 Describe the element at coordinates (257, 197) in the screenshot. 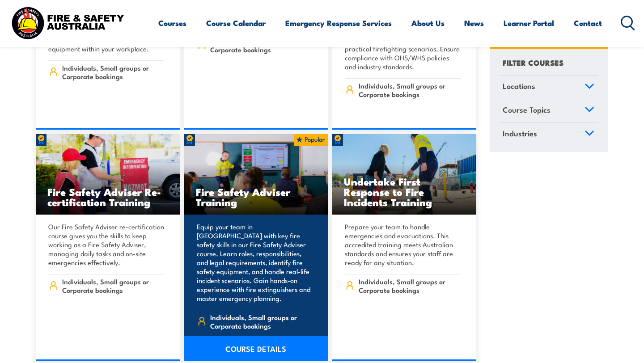

I see `h3: Fire Safety Adviser Training` at that location.